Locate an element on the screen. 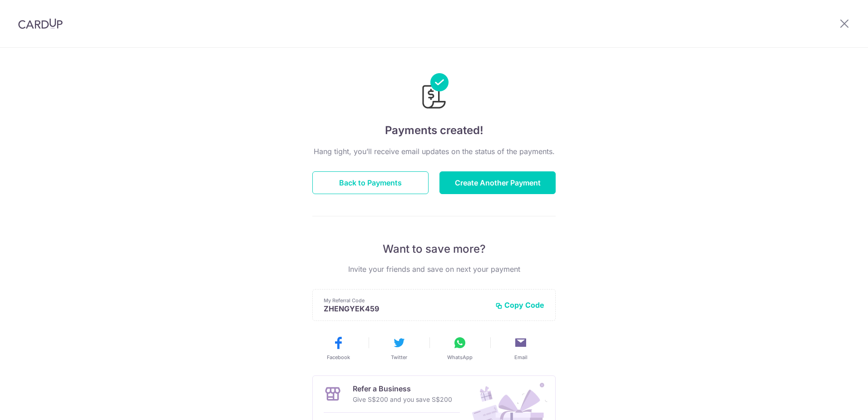 The width and height of the screenshot is (868, 420). p: Refer a Business is located at coordinates (402, 389).